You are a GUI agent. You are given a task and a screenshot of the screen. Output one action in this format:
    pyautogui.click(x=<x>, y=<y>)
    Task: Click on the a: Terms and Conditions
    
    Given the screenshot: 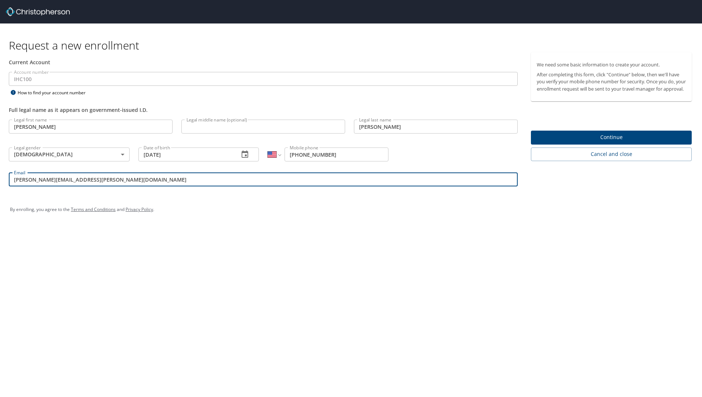 What is the action you would take?
    pyautogui.click(x=93, y=209)
    